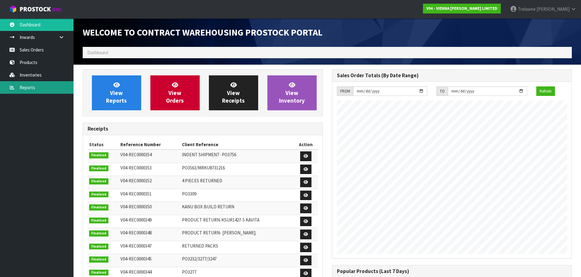 Image resolution: width=581 pixels, height=277 pixels. What do you see at coordinates (13, 9) in the screenshot?
I see `img: cube-alt.png` at bounding box center [13, 9].